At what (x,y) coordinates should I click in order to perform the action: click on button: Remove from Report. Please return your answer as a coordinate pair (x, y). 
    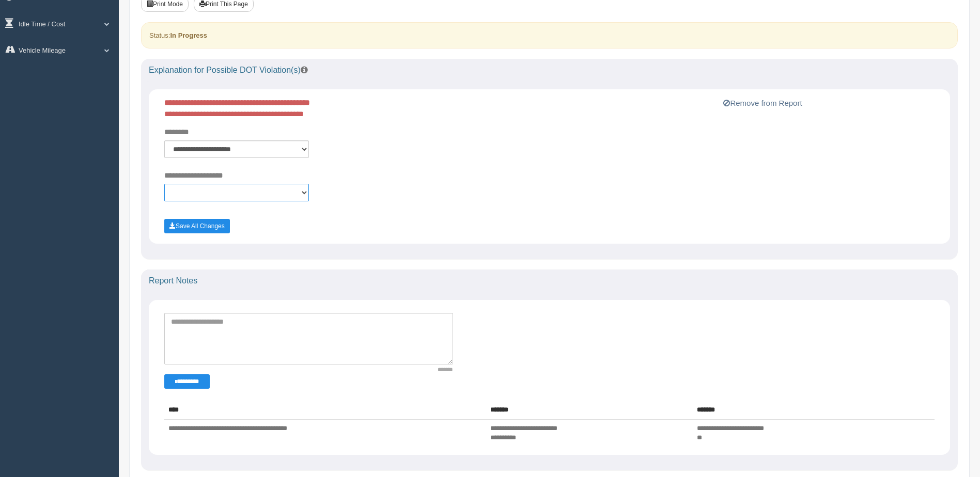
    Looking at the image, I should click on (763, 104).